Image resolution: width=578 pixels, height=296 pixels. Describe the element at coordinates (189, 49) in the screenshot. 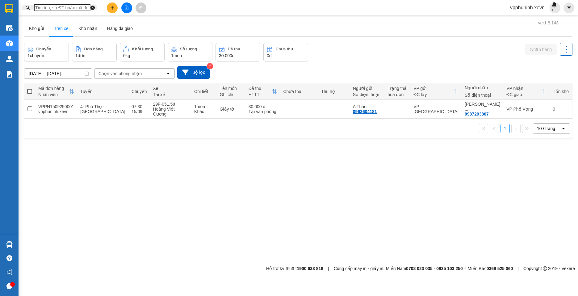

I see `div: Số lượng` at that location.